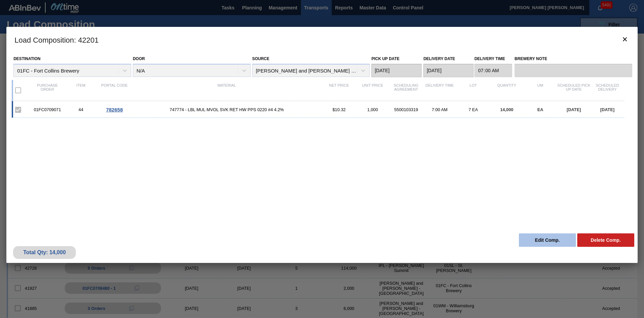 This screenshot has width=644, height=318. What do you see at coordinates (541, 109) in the screenshot?
I see `span: EA` at bounding box center [541, 109].